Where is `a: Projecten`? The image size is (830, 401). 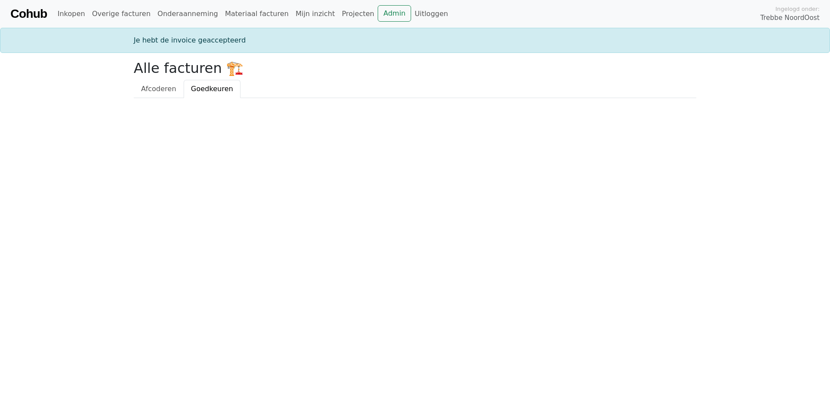 a: Projecten is located at coordinates (358, 14).